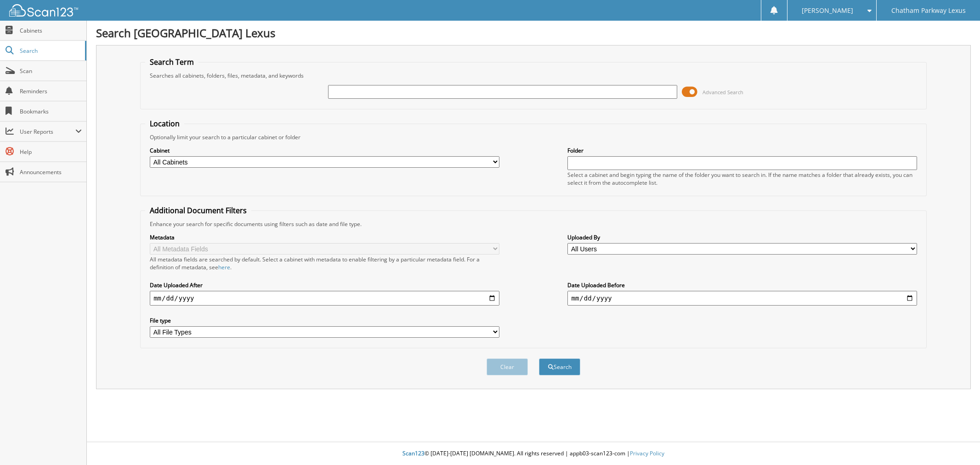  What do you see at coordinates (533, 76) in the screenshot?
I see `div: Searches all cabinets, folders, files, metadata, and keywords` at bounding box center [533, 76].